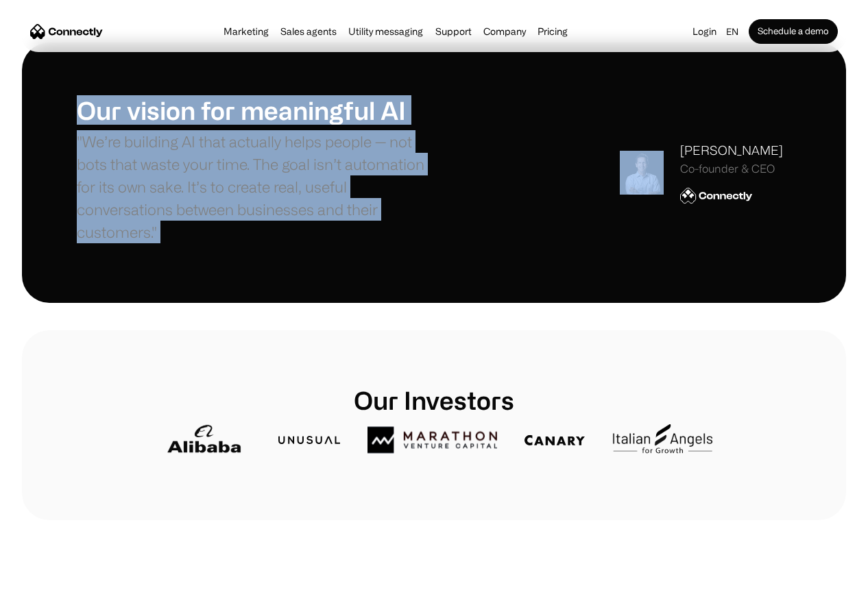 This screenshot has width=868, height=603. What do you see at coordinates (48, 588) in the screenshot?
I see `aside: Language selected: English` at bounding box center [48, 588].